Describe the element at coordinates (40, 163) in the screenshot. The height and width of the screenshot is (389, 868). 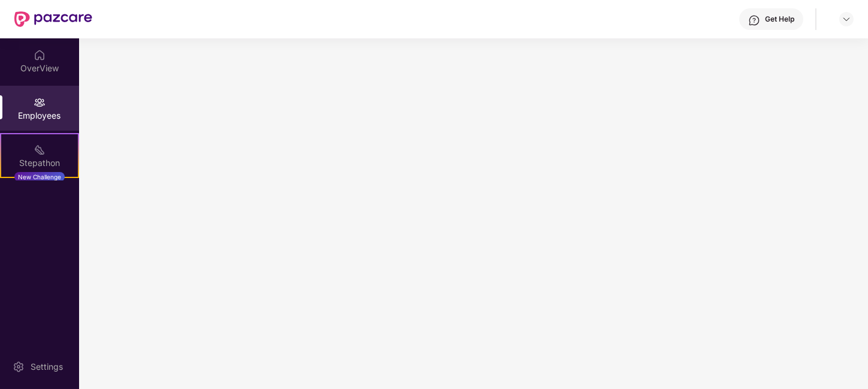
I see `div: Stepathon` at that location.